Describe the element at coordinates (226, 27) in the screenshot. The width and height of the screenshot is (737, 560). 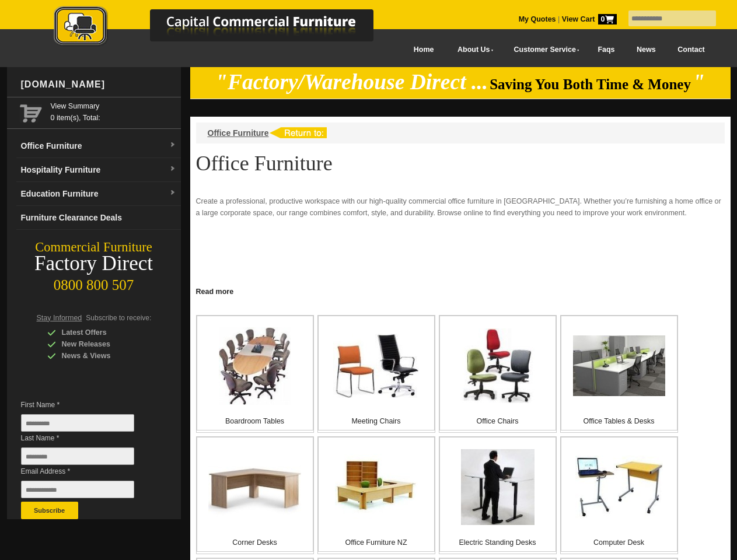
I see `img: Capital Commercial Furniture Logo` at that location.